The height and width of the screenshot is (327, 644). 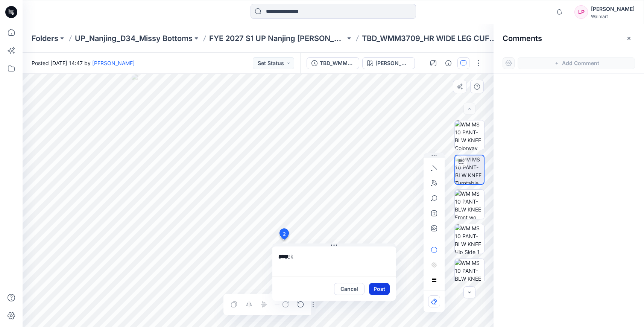 What do you see at coordinates (470, 239) in the screenshot?
I see `img: WM MS 10 PANT-BLW KNEE Hip Side 1 wo Avatar` at bounding box center [470, 239].